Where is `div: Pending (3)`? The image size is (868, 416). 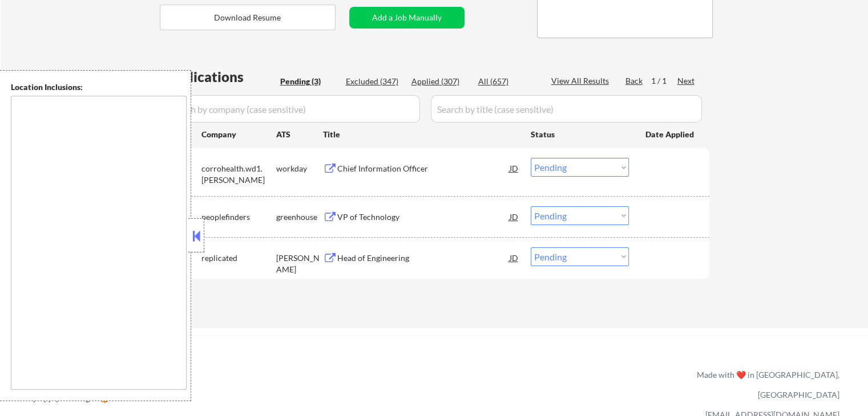 div: Pending (3) is located at coordinates (309, 81).